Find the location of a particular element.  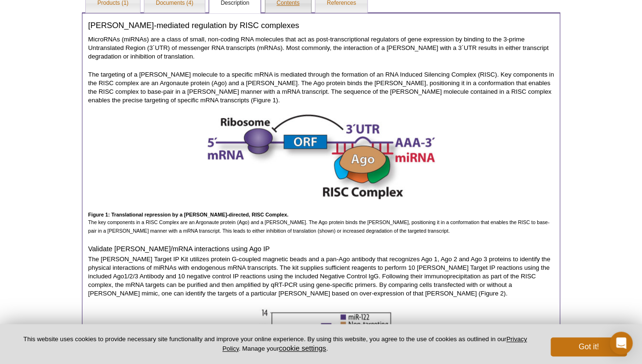

div: Open Intercom Messenger is located at coordinates (621, 343).